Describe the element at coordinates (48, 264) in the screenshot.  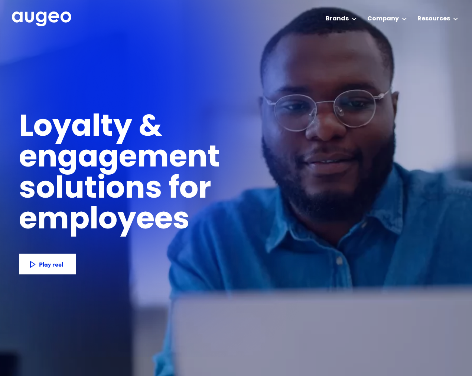
I see `a: Play reel` at that location.